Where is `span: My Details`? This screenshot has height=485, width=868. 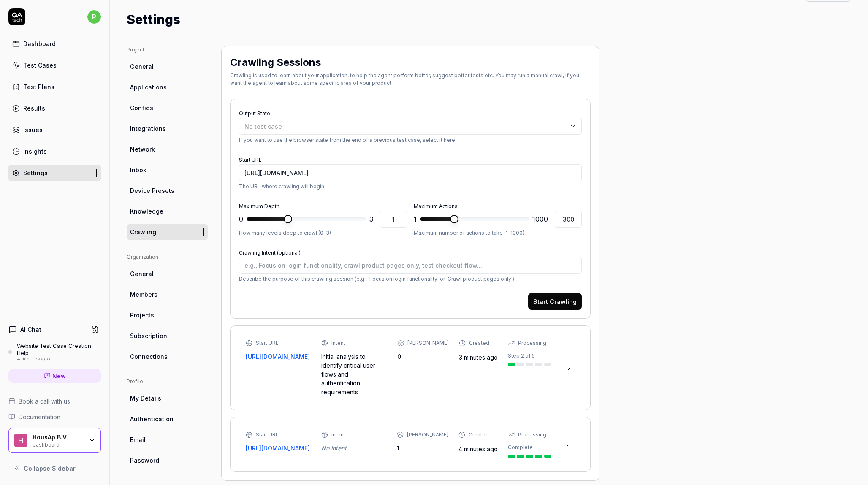 span: My Details is located at coordinates (145, 398).